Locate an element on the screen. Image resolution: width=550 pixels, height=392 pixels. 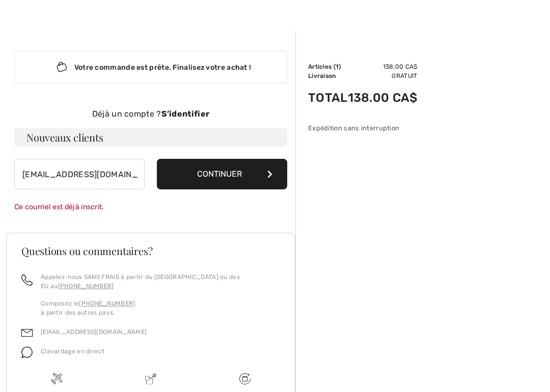
h3: Questions ou commentaires? is located at coordinates (151, 251).